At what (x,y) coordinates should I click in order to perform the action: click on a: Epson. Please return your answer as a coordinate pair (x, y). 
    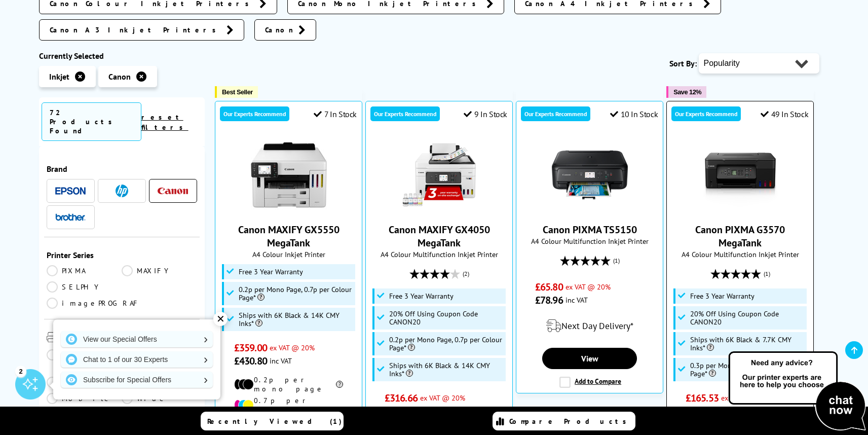
    Looking at the image, I should click on (70, 191).